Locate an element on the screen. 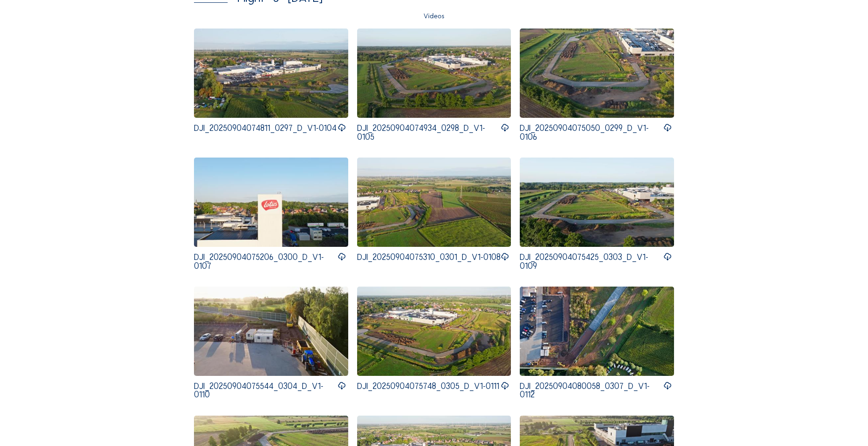  img: Thumbnail for 239 is located at coordinates (434, 73).